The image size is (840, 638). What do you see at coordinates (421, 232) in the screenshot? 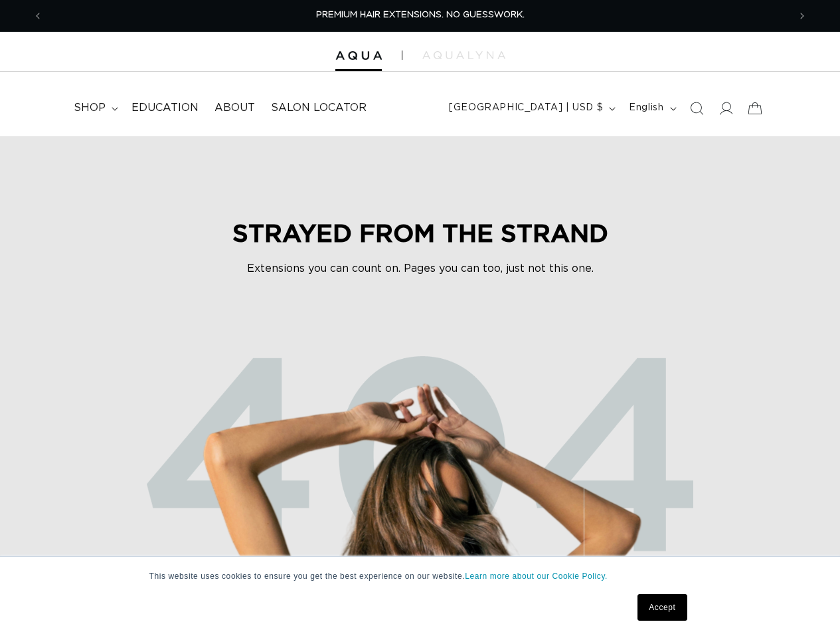
I see `h2: STRAYED FROM THE STRAND` at bounding box center [421, 232].